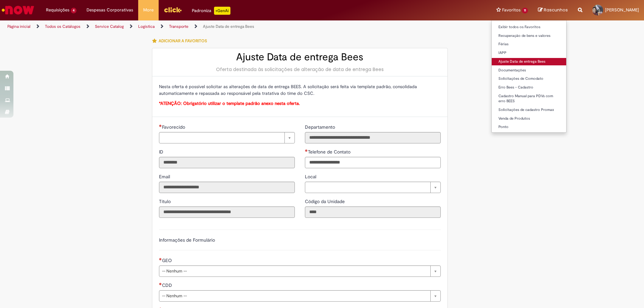  What do you see at coordinates (511, 10) in the screenshot?
I see `span: Favoritos` at bounding box center [511, 10].